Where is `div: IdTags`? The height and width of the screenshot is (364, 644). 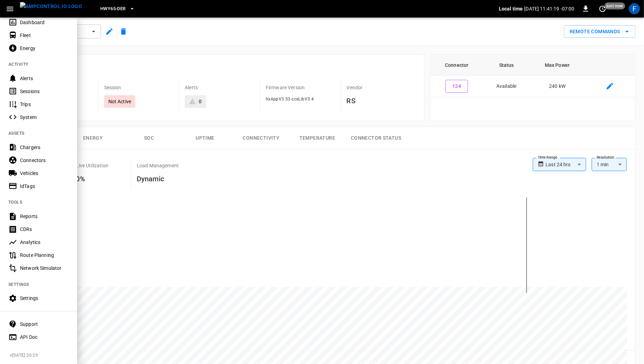
div: IdTags is located at coordinates (44, 187).